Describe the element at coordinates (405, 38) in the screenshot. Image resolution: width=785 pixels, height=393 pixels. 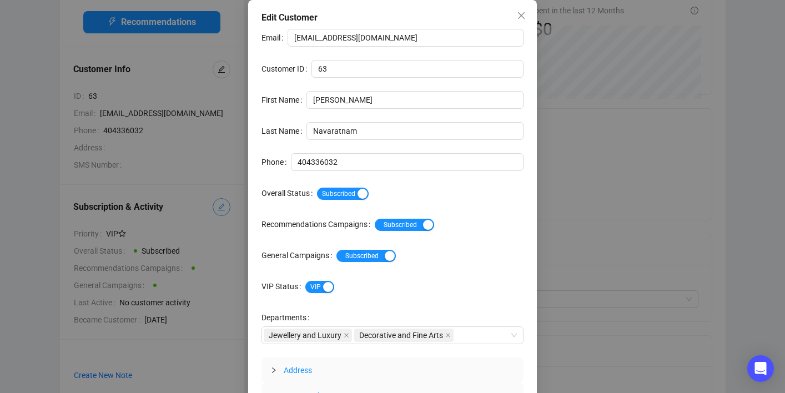
I see `input: Email` at that location.